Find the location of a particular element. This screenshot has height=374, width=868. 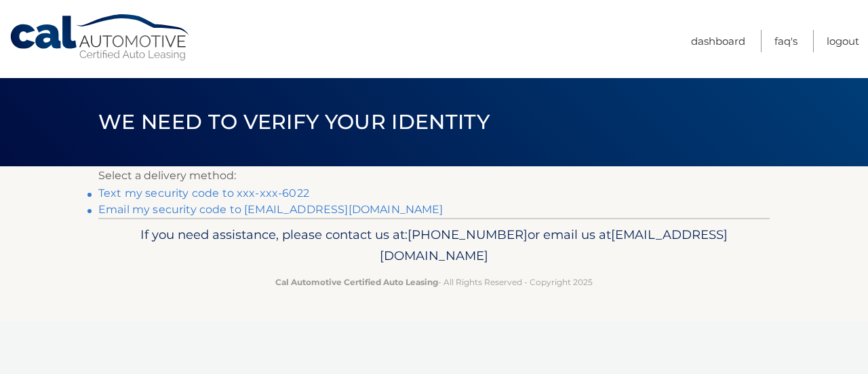

p: Select a delivery method: is located at coordinates (434, 175).